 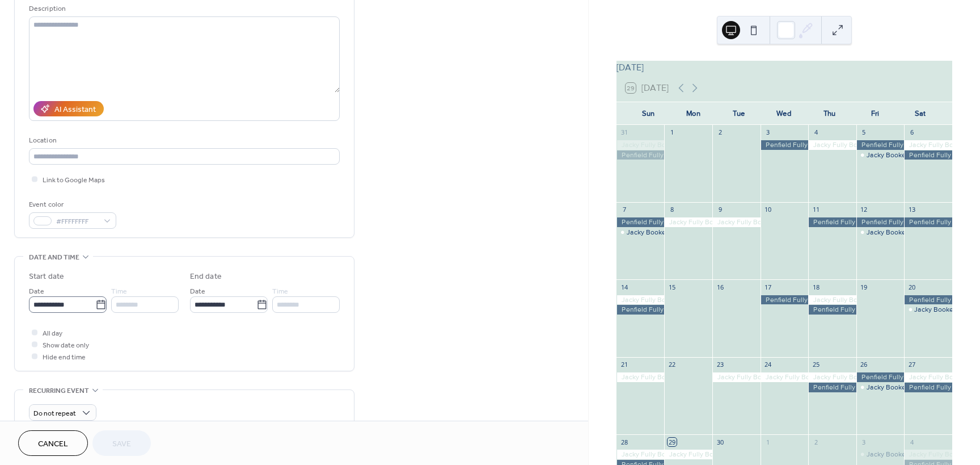 What do you see at coordinates (624, 209) in the screenshot?
I see `div: 7` at bounding box center [624, 209].